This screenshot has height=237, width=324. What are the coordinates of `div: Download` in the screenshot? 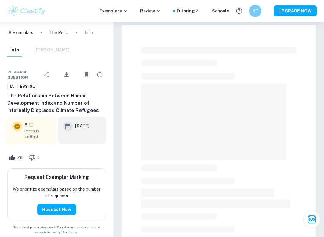 It's located at (66, 75).